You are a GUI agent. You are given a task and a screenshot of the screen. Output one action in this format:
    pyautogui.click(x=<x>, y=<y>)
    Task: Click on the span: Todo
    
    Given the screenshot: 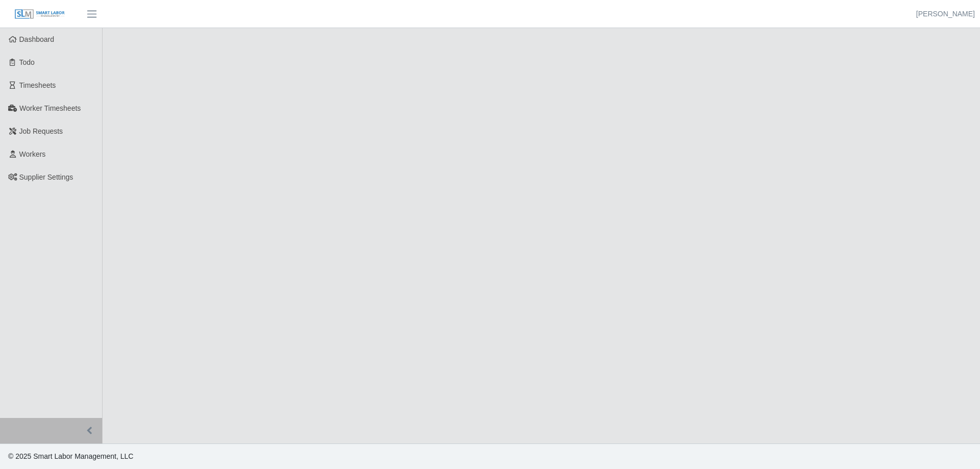 What is the action you would take?
    pyautogui.click(x=27, y=63)
    